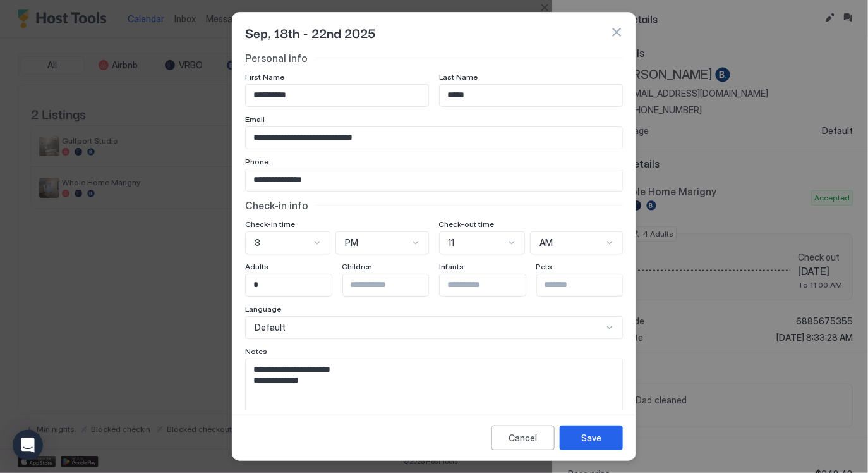 This screenshot has width=868, height=473. What do you see at coordinates (523, 437) in the screenshot?
I see `button: Cancel` at bounding box center [523, 437].